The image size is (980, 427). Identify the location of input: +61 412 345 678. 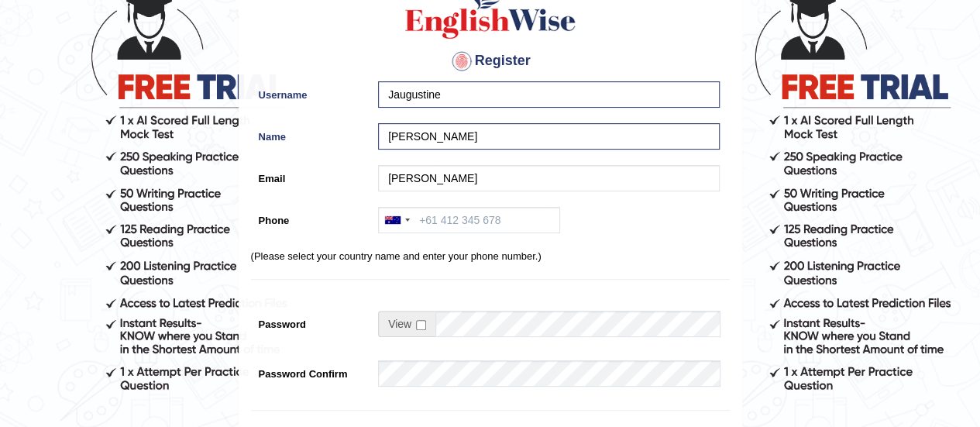
(469, 220).